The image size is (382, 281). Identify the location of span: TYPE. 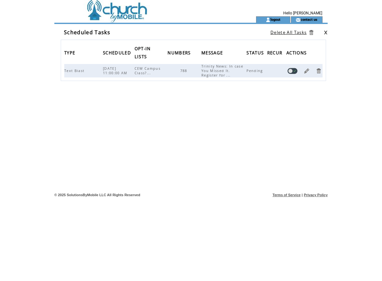
(70, 53).